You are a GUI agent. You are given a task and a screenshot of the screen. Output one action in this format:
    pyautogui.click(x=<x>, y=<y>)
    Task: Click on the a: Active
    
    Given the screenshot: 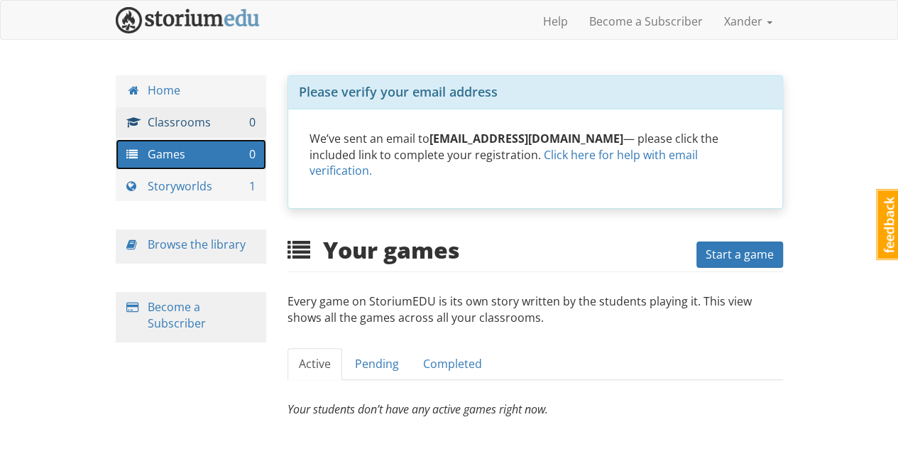 What is the action you would take?
    pyautogui.click(x=315, y=364)
    